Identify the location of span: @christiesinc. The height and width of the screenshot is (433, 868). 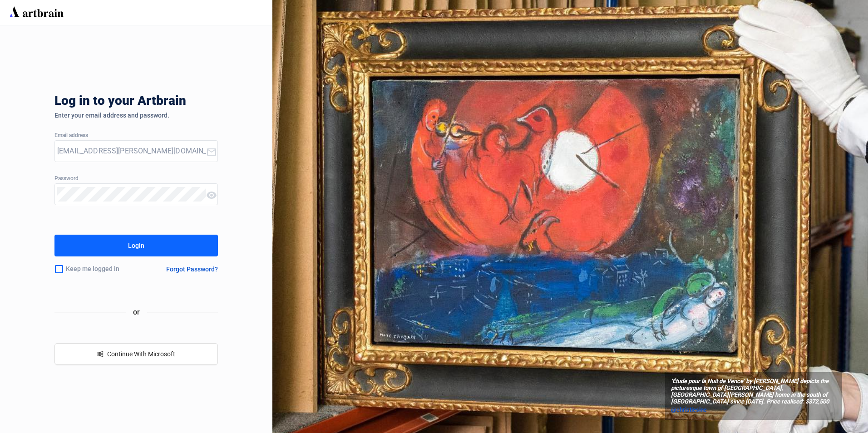
(689, 410).